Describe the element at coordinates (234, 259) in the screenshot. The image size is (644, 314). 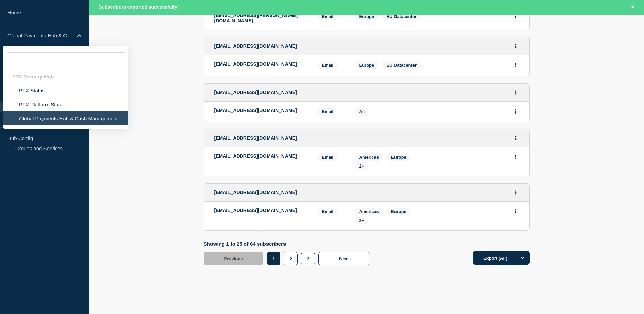
I see `span: Previous` at that location.